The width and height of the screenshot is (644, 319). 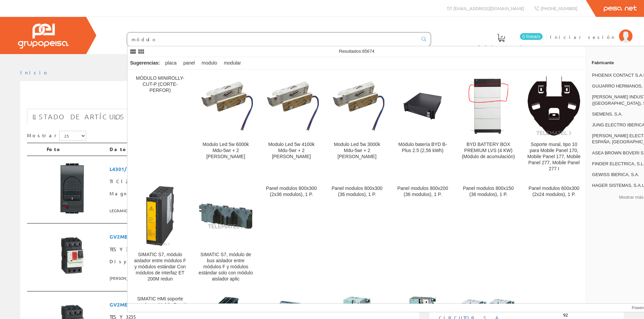 What do you see at coordinates (72, 256) in the screenshot?
I see `img: Foto artículo Disyuntor Magnetotermico 24-32a (150x150)` at bounding box center [72, 256].